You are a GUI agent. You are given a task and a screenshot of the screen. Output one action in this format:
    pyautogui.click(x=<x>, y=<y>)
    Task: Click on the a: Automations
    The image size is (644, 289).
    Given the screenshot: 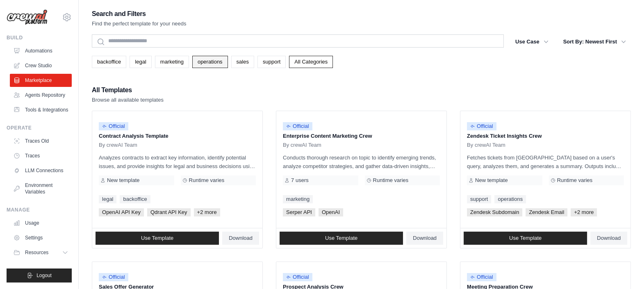 What is the action you would take?
    pyautogui.click(x=41, y=51)
    